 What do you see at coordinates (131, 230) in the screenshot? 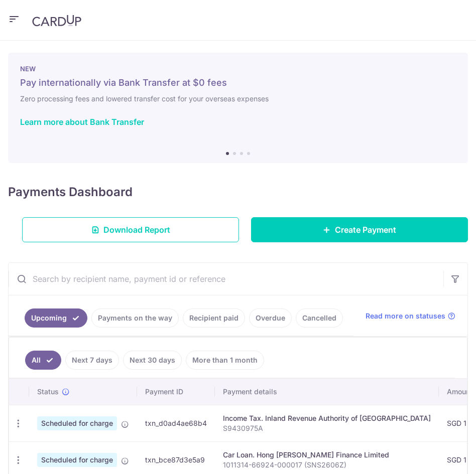
I see `a: Download Report` at bounding box center [131, 230].